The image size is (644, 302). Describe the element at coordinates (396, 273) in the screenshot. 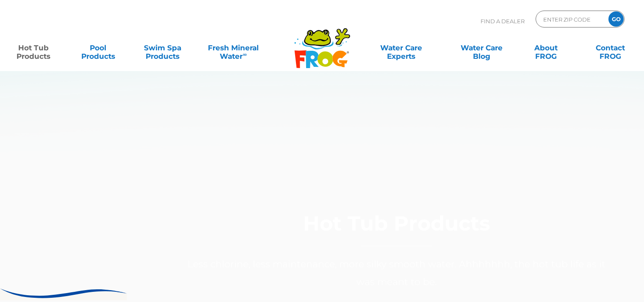

I see `p: Less chlorine, less maintenance, more silky smooth water. Ahhhhhhh, the hot tub life as it was me...` at that location.